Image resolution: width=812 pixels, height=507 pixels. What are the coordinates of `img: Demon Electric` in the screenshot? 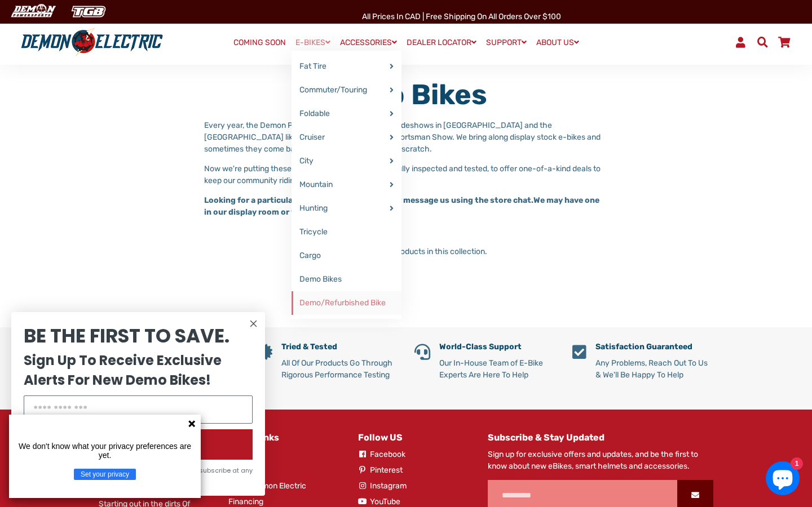 It's located at (32, 12).